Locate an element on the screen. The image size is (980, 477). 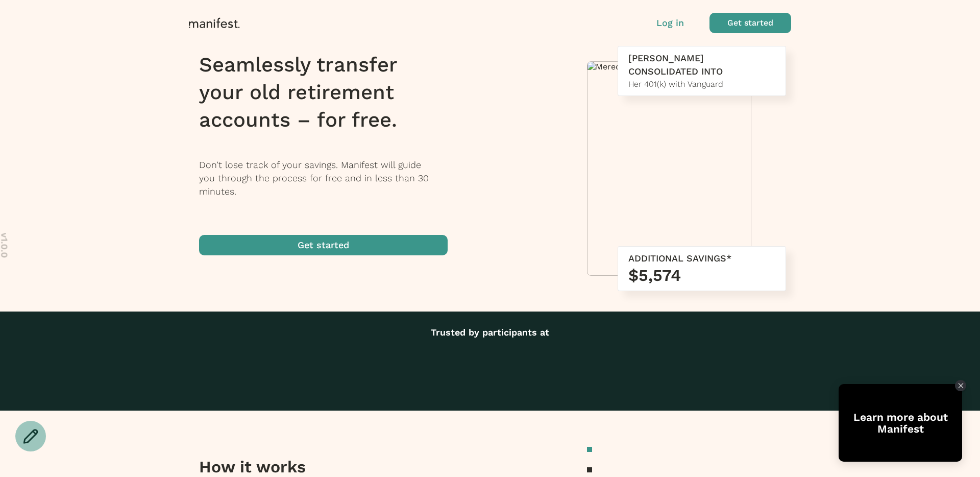
div: Tolstoy bubble widget is located at coordinates (901, 423).